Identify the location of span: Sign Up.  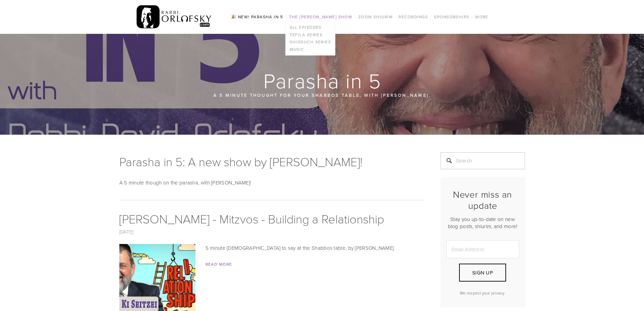
(482, 273).